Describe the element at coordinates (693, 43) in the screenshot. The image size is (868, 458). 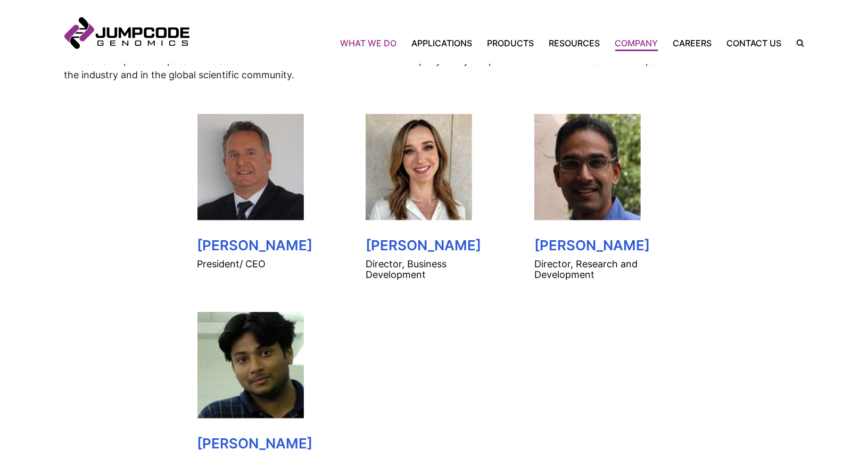
I see `a: Careers` at that location.